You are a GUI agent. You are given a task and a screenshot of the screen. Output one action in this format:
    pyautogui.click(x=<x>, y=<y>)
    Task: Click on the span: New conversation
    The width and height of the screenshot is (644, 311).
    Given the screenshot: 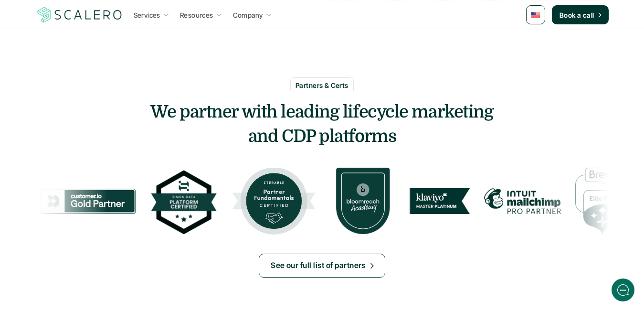 What is the action you would take?
    pyautogui.click(x=88, y=71)
    